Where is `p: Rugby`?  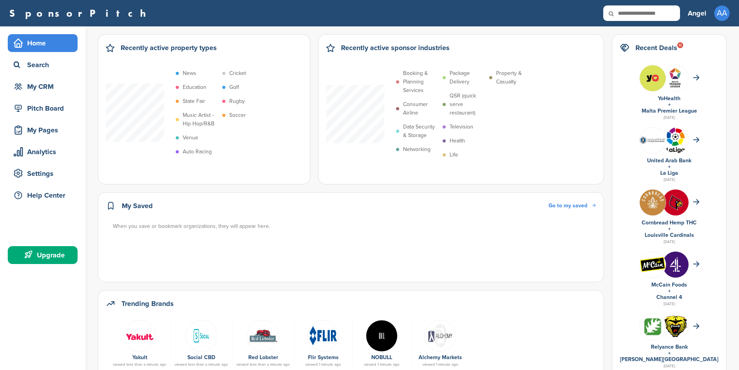 p: Rugby is located at coordinates (237, 101).